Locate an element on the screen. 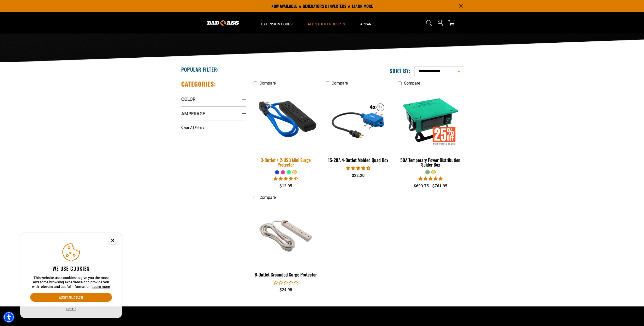 This screenshot has width=644, height=326. span: Amperage is located at coordinates (193, 114).